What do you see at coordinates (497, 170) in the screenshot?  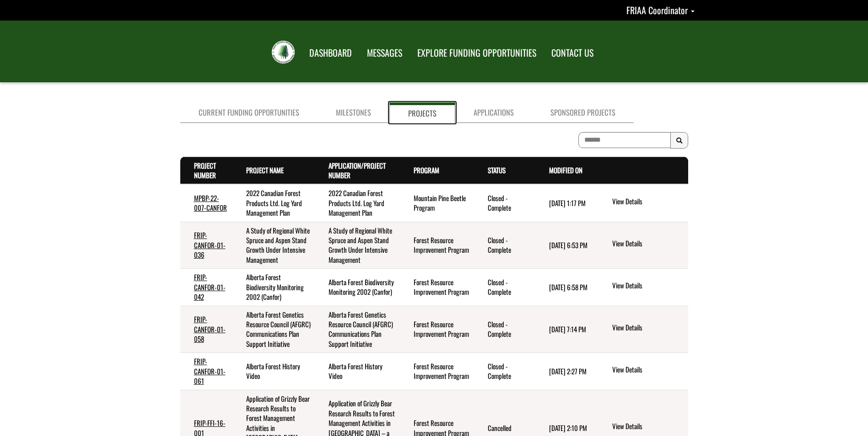 I see `a: Status` at bounding box center [497, 170].